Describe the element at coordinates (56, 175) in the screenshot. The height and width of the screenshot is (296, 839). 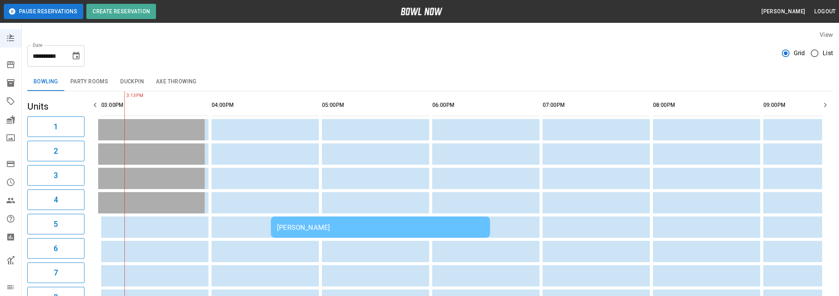
I see `button: 3` at that location.